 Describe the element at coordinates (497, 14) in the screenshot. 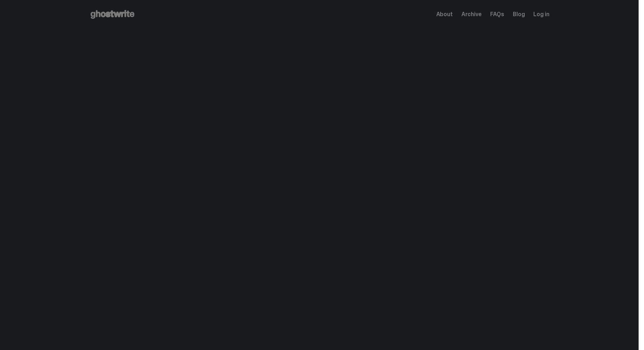

I see `a: FAQs` at that location.